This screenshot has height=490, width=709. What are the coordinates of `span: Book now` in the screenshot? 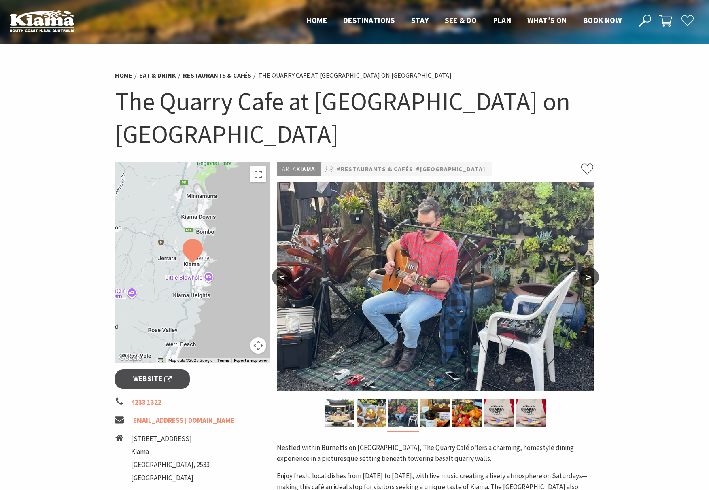 It's located at (602, 20).